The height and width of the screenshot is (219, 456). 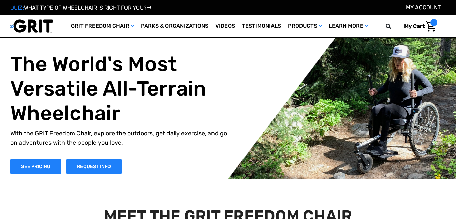 I want to click on a: GRIT Freedom Chair, so click(x=102, y=26).